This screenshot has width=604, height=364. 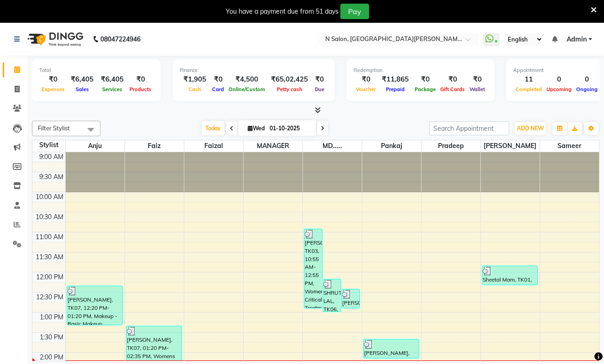 I want to click on span: sameer, so click(x=570, y=146).